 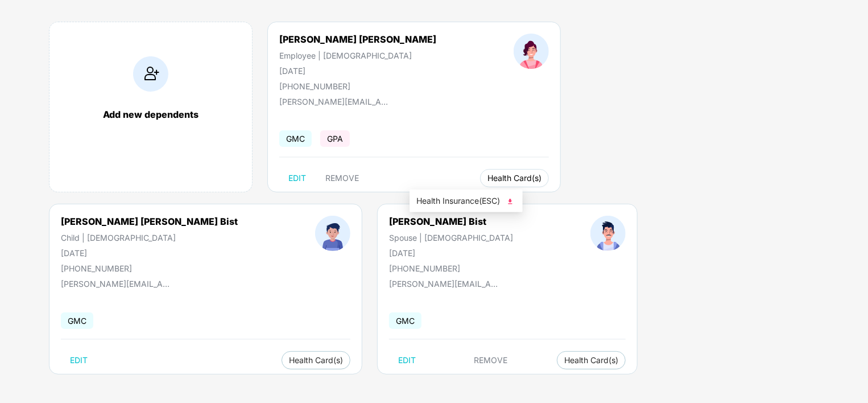 I want to click on span: Health Insurance(ESC), so click(x=466, y=201).